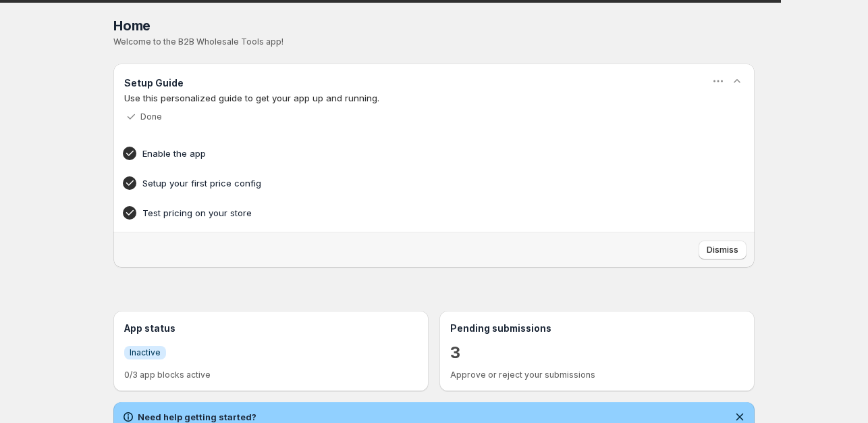  I want to click on span: Dismiss, so click(722, 250).